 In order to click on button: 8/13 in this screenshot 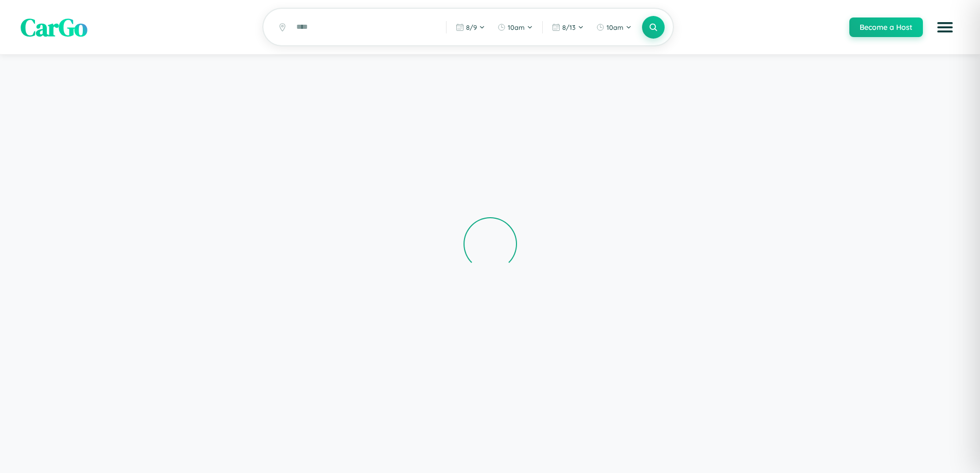, I will do `click(568, 27)`.